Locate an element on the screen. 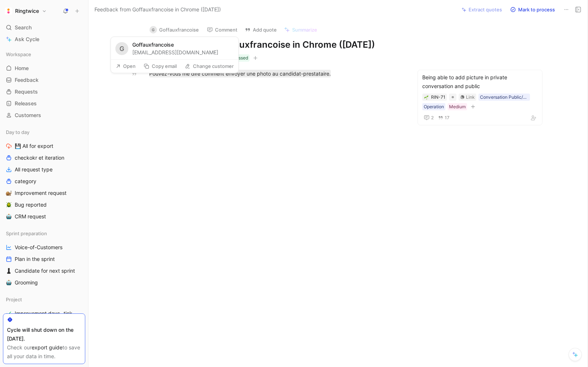 This screenshot has width=588, height=367. a: ♟️Candidate for next sprint is located at coordinates (44, 271).